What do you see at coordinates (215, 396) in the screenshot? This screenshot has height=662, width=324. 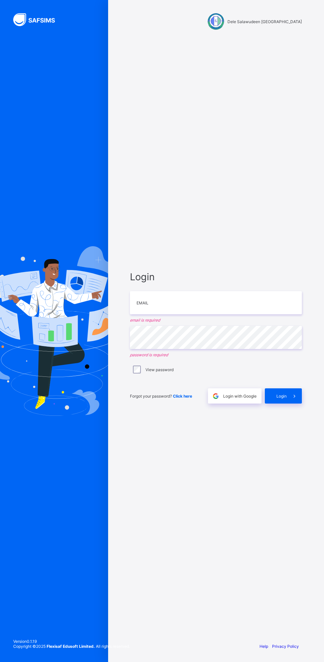 I see `img: google.396cfc9801f0270233282035f929180a.svg` at bounding box center [215, 396].